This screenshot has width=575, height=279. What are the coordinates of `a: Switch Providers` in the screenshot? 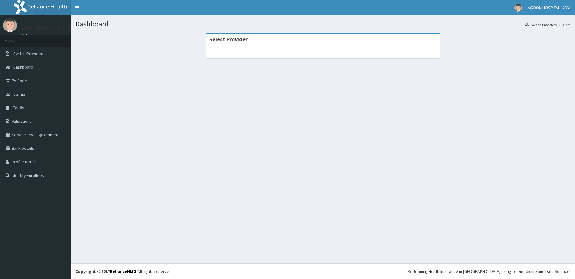 It's located at (541, 25).